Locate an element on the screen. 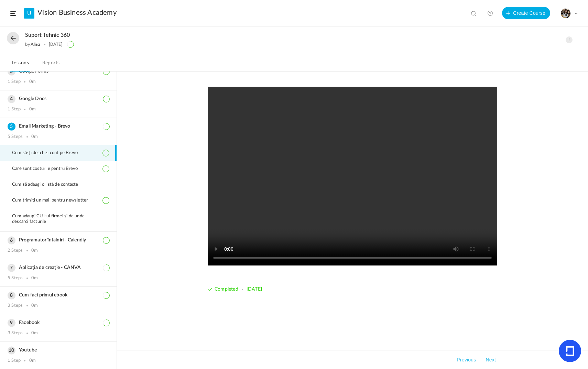  h3: Cum faci primul ebook is located at coordinates (58, 295).